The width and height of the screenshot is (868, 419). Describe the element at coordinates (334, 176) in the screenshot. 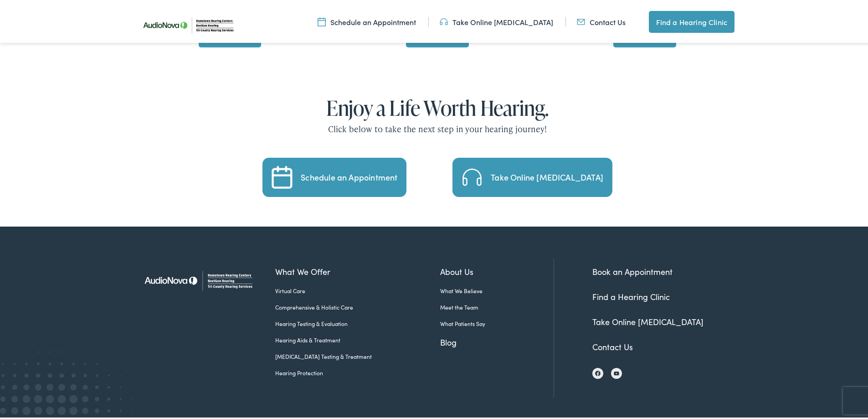

I see `a: Schedule an Appointment Schedule an Appointment` at that location.